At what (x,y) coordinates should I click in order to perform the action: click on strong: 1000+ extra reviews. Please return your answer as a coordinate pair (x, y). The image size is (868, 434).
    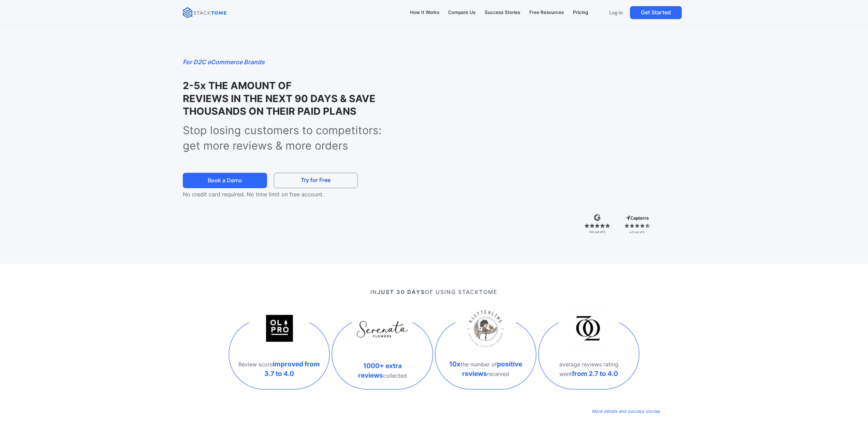
    Looking at the image, I should click on (380, 371).